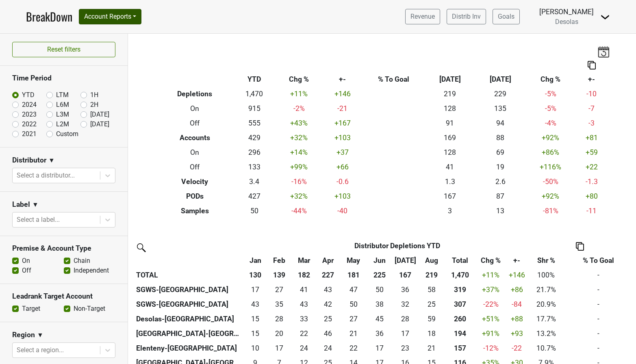 This screenshot has height=364, width=636. I want to click on label: 2024, so click(30, 105).